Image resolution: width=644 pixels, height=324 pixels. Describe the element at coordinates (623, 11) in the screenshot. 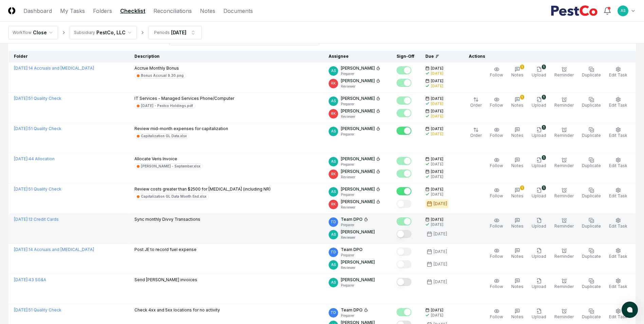

I see `button: AS` at that location.